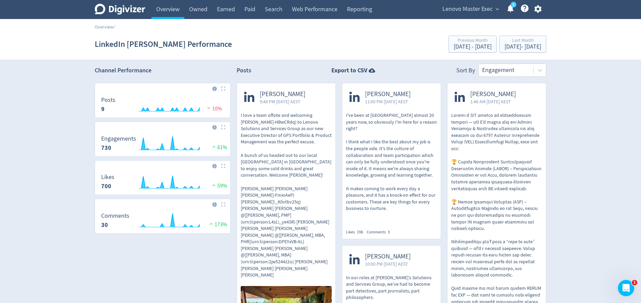 This screenshot has width=641, height=303. Describe the element at coordinates (513, 4) in the screenshot. I see `a: 5` at that location.